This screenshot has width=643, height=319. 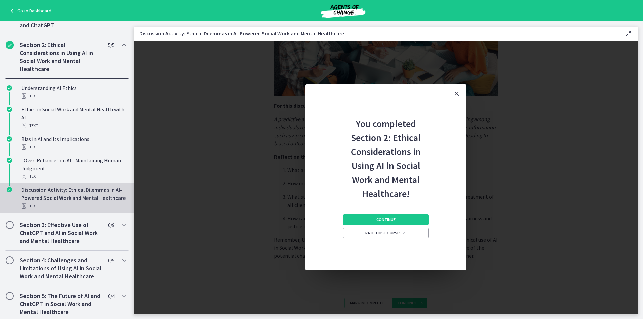 I want to click on h2: Section 3: Effective Use of ChatGPT and AI in Social Work and Mental Healthcare, so click(x=61, y=233).